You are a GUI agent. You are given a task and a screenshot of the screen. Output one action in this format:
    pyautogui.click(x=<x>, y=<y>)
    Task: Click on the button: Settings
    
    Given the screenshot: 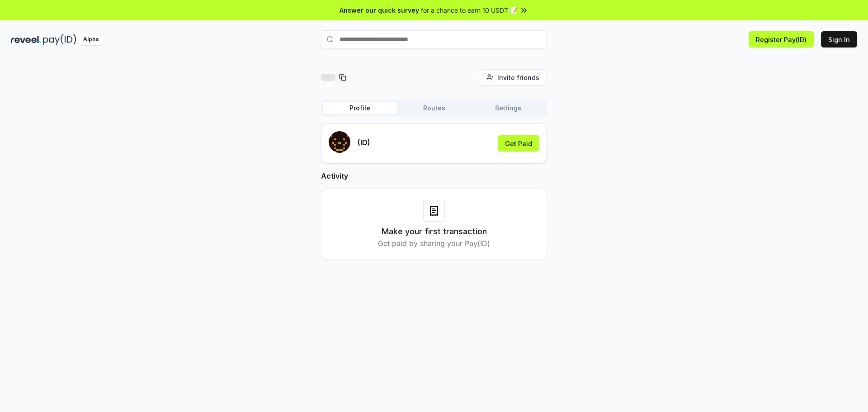 What is the action you would take?
    pyautogui.click(x=508, y=108)
    